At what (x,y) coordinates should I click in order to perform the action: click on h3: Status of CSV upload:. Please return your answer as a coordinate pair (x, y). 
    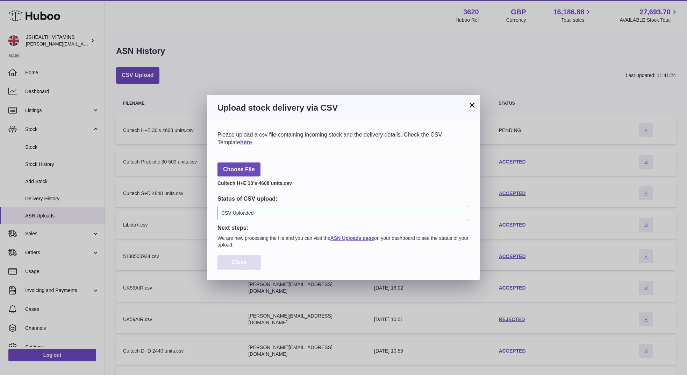
    Looking at the image, I should click on (343, 198).